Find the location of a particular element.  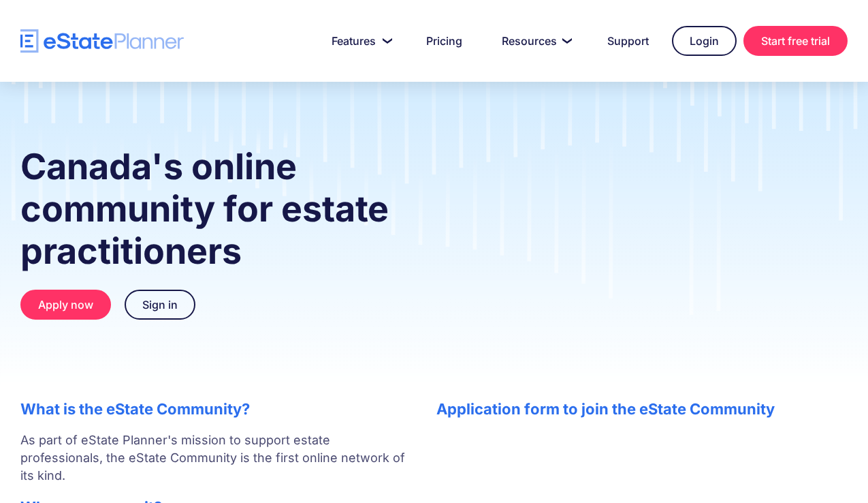

a: Pricing is located at coordinates (444, 41).